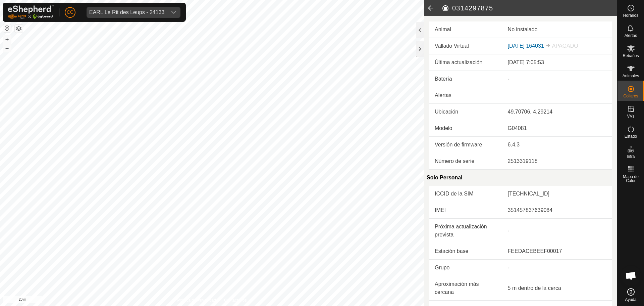 Image resolution: width=644 pixels, height=306 pixels. What do you see at coordinates (630, 35) in the screenshot?
I see `span: Alertas` at bounding box center [630, 35].